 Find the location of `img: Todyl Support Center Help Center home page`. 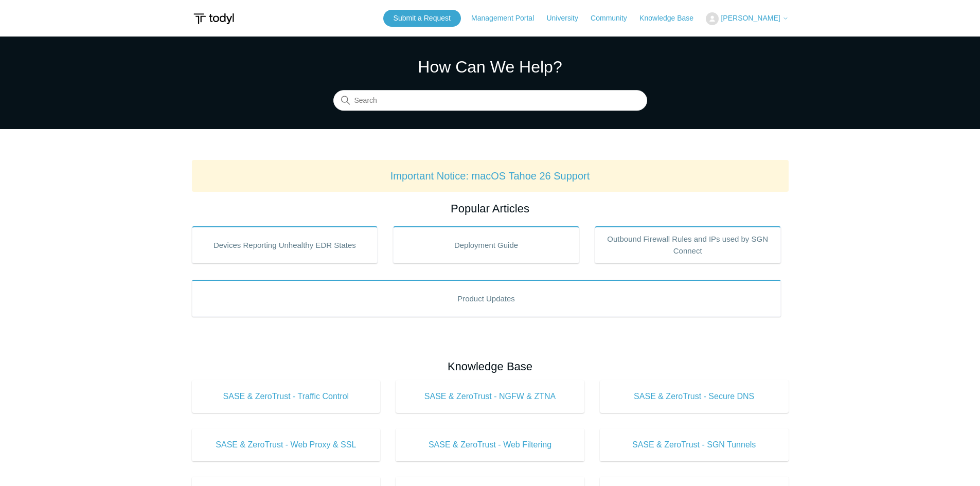

img: Todyl Support Center Help Center home page is located at coordinates (213, 18).